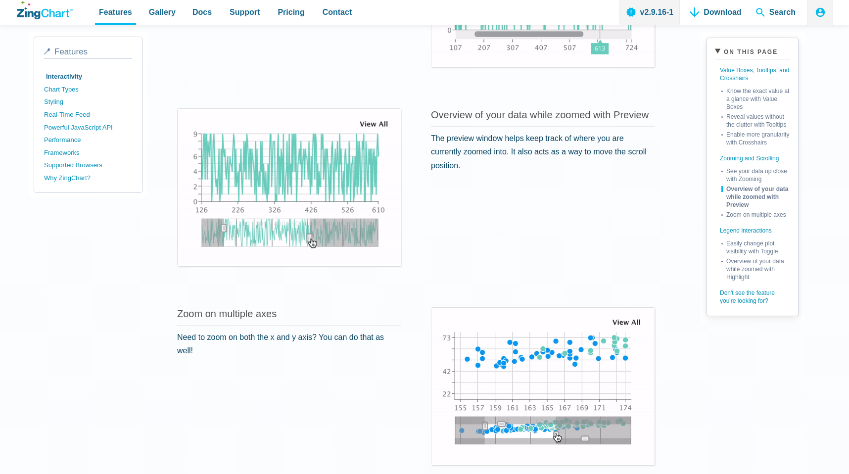 The image size is (849, 474). I want to click on span: Docs, so click(202, 12).